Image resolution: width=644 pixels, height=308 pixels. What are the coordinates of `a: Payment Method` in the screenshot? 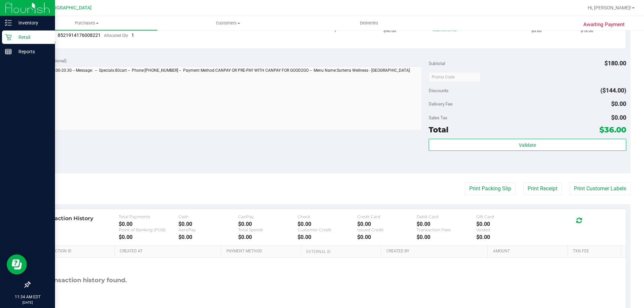 It's located at (262, 251).